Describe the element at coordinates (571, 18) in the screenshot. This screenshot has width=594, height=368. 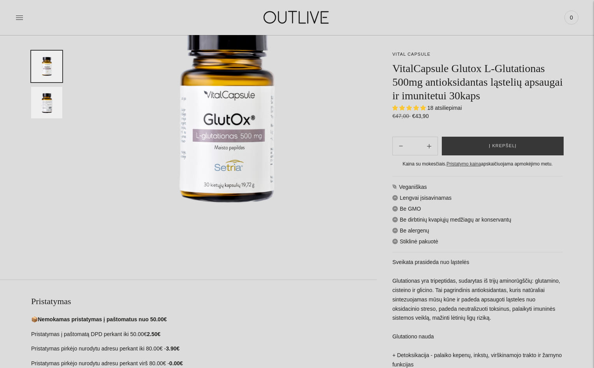
I see `span: 0` at that location.